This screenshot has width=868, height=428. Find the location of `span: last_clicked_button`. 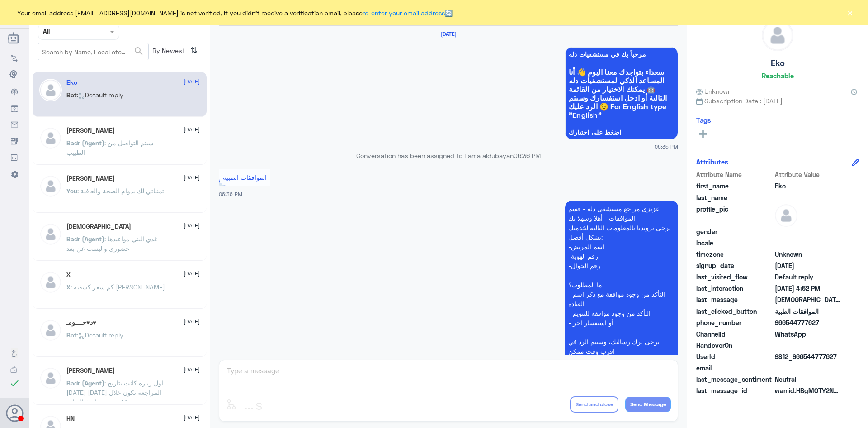

span: last_clicked_button is located at coordinates (735, 311).